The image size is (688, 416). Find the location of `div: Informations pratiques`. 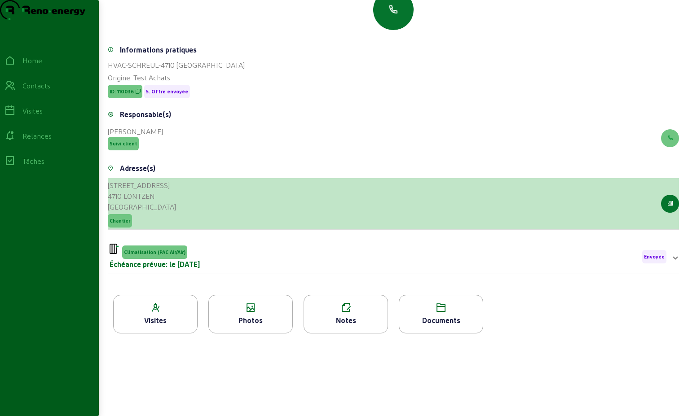

div: Informations pratiques is located at coordinates (158, 50).